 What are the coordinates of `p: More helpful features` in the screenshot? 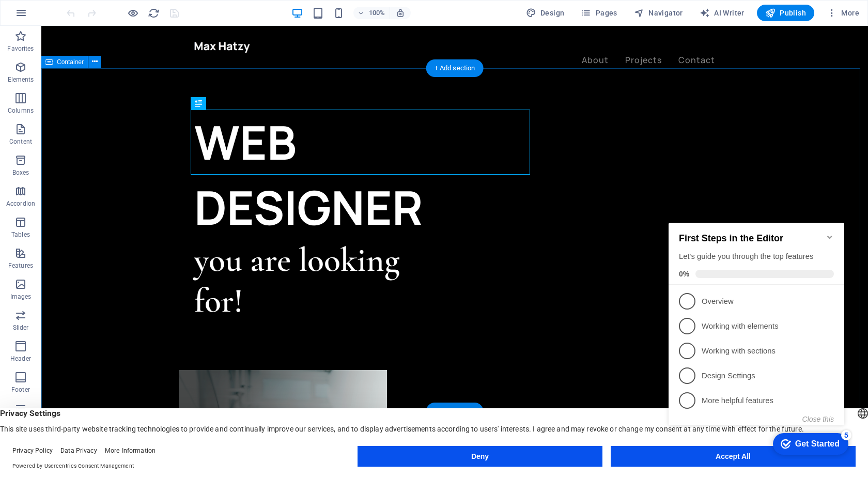 It's located at (99, 193).